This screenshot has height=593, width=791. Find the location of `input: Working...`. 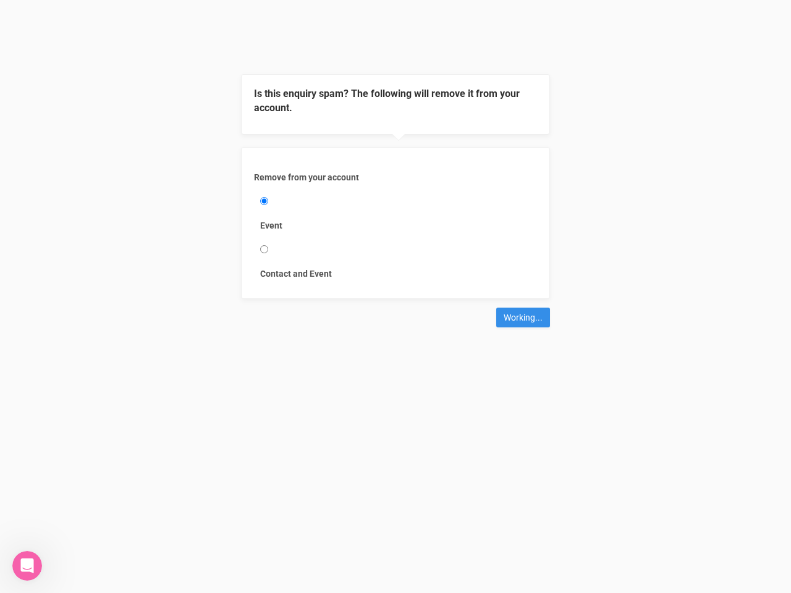

input: Working... is located at coordinates (523, 318).